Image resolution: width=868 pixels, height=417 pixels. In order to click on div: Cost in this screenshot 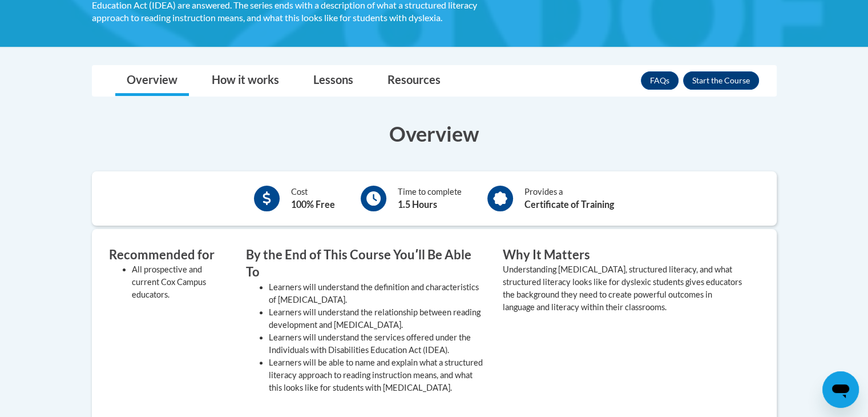, I will do `click(313, 198)`.